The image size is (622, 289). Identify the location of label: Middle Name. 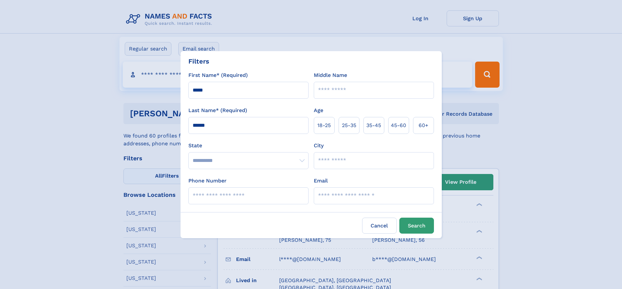
(330, 75).